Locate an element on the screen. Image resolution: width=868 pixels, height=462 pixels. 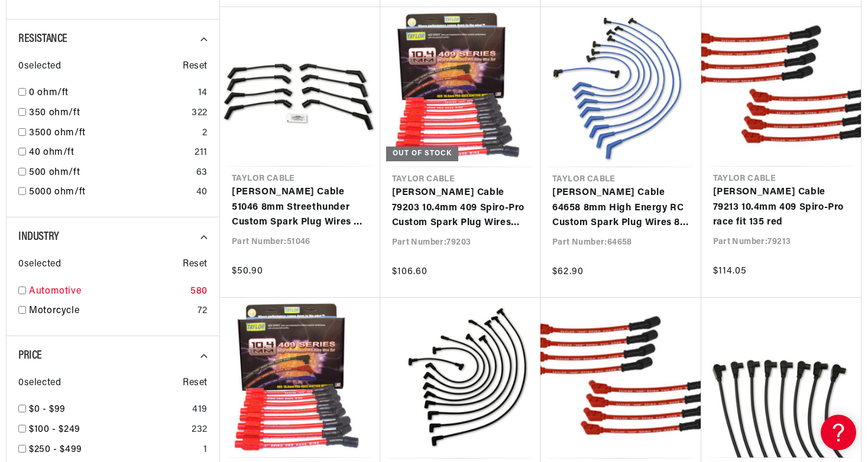
a: 3500 ohm/ft is located at coordinates (113, 133).